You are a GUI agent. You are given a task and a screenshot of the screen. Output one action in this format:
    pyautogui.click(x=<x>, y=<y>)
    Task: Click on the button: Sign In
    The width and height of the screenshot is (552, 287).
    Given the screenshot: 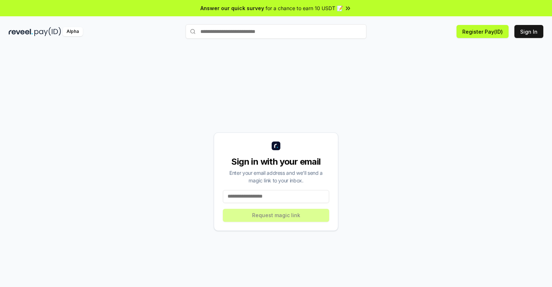 What is the action you would take?
    pyautogui.click(x=529, y=31)
    